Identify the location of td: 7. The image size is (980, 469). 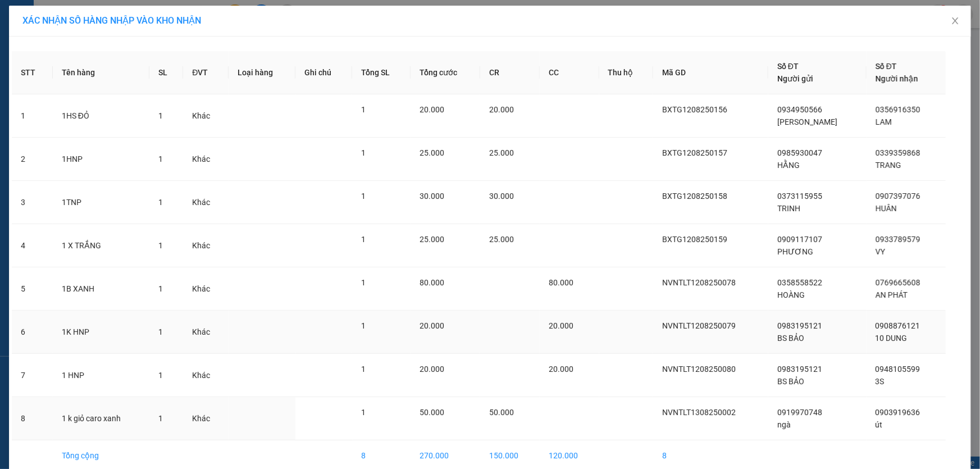
(32, 375).